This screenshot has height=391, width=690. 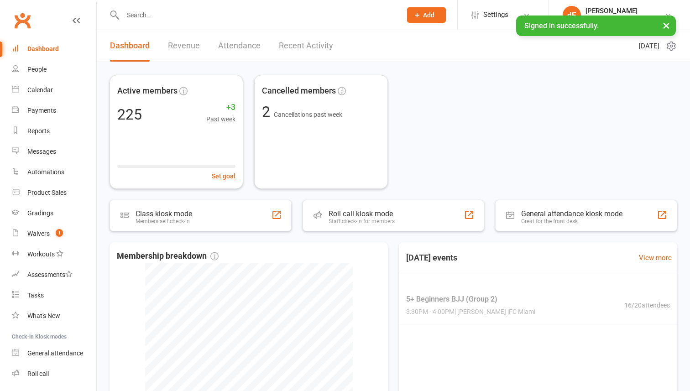 What do you see at coordinates (54, 234) in the screenshot?
I see `a: Waivers 1` at bounding box center [54, 234].